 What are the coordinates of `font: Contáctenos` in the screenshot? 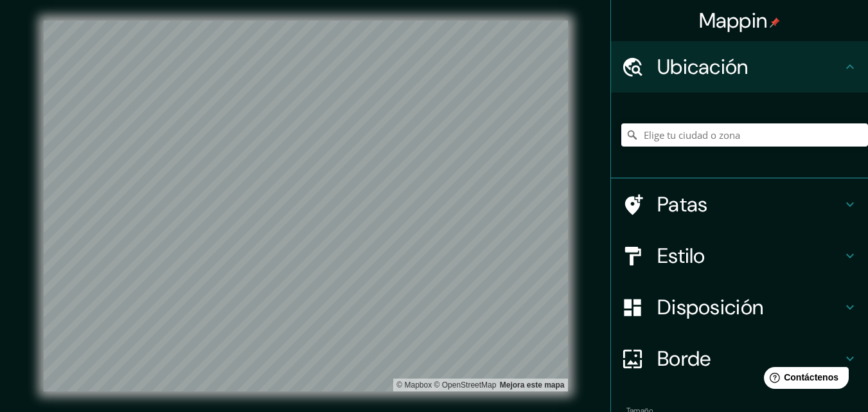 It's located at (57, 15).